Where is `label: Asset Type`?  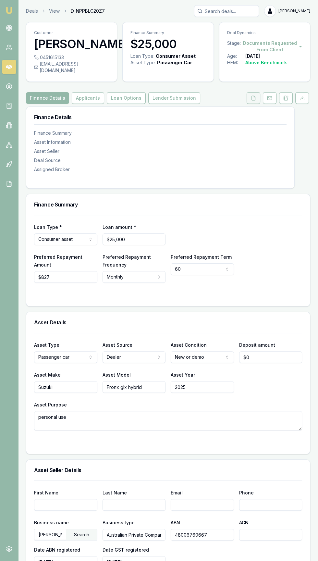 label: Asset Type is located at coordinates (47, 345).